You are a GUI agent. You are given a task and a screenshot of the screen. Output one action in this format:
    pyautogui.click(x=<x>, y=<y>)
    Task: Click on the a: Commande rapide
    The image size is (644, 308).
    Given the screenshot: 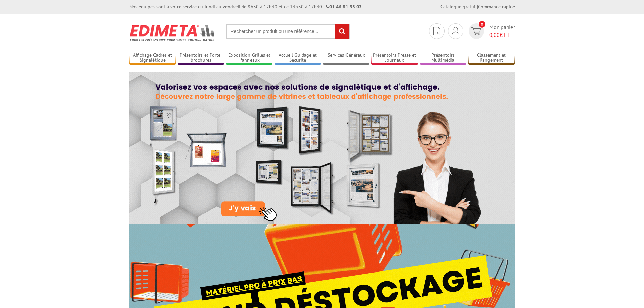 What is the action you would take?
    pyautogui.click(x=496, y=7)
    